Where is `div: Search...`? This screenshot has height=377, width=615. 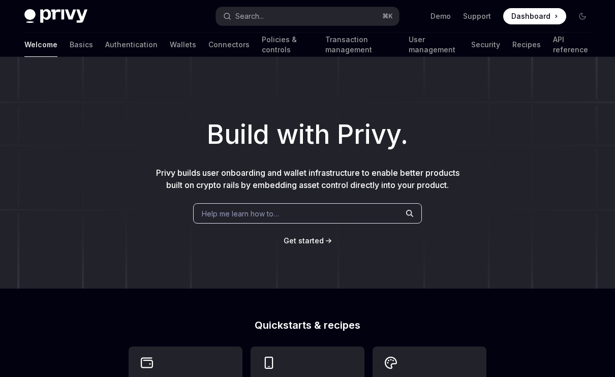 div: Search... is located at coordinates (249, 16).